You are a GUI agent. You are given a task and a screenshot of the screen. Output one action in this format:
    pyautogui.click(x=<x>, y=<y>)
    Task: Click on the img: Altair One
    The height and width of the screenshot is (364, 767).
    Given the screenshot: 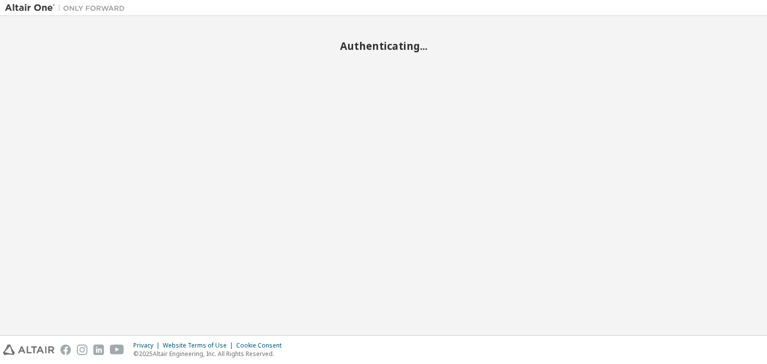 What is the action you would take?
    pyautogui.click(x=67, y=8)
    